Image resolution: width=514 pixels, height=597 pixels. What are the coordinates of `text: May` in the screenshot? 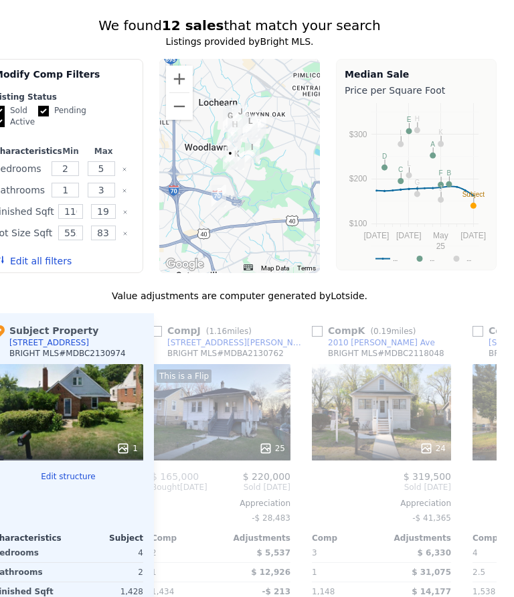 It's located at (441, 236).